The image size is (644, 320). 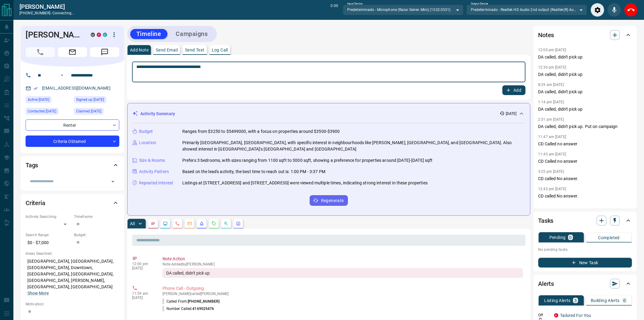 What do you see at coordinates (479, 3) in the screenshot?
I see `label: Output Device` at bounding box center [479, 3].